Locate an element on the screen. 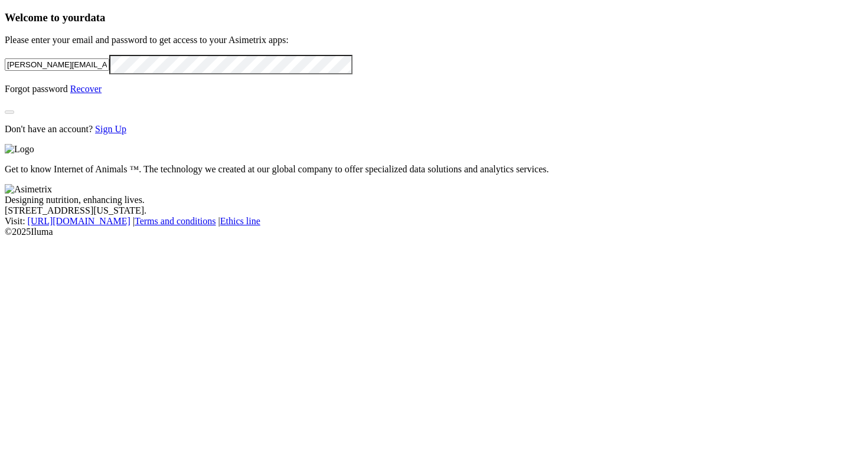  div: © 2025 Iluma is located at coordinates (434, 232).